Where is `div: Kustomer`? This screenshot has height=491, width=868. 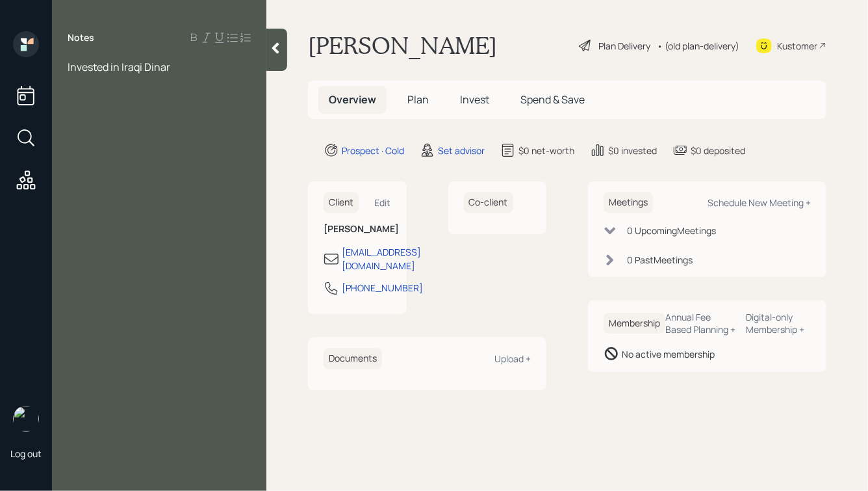
div: Kustomer is located at coordinates (797, 45).